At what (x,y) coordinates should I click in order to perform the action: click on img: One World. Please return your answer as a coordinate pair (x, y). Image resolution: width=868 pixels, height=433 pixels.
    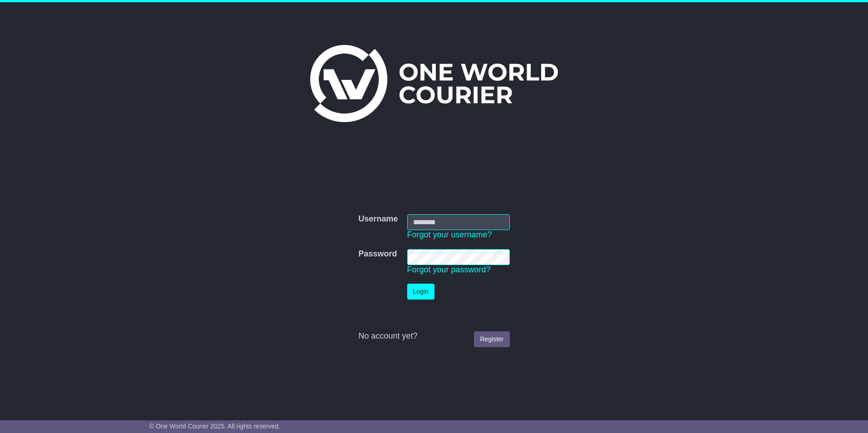
    Looking at the image, I should click on (434, 83).